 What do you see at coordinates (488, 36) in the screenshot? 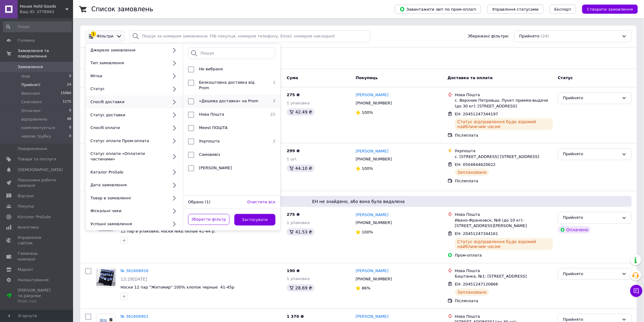
I see `span: Збережені фільтри:` at bounding box center [488, 36].